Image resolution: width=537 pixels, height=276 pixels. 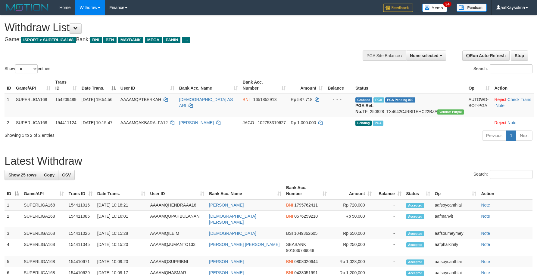 I want to click on span: Grabbed, so click(x=364, y=100).